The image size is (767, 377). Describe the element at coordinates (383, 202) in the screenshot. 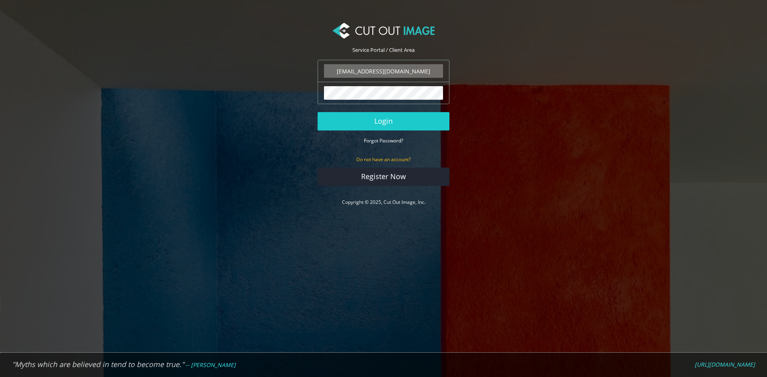

I see `a: Copyright © 2025, Cut Out Image, Inc.` at that location.